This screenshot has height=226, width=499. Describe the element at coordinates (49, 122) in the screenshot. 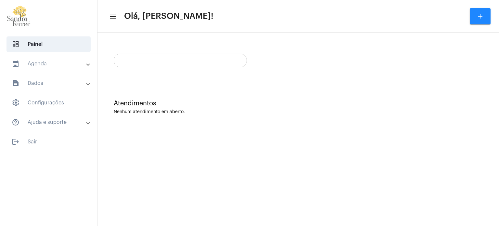

I see `mat-panel-title: Ajuda e suporte` at that location.